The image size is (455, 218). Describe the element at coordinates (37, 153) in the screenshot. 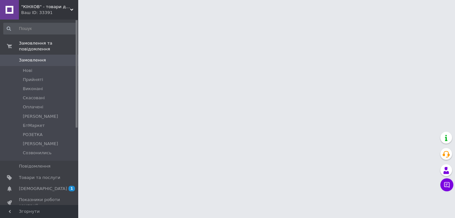

I see `span: Созвонились` at that location.